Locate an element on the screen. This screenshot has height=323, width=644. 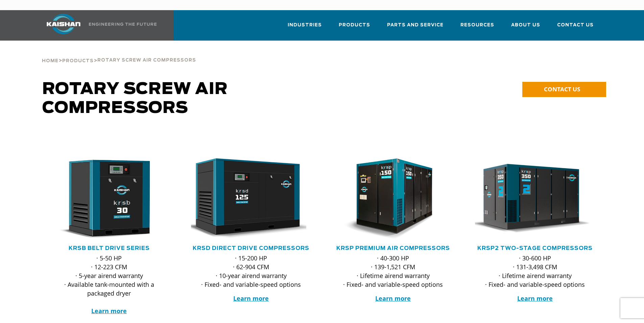
a: Contact Us is located at coordinates (575, 28).